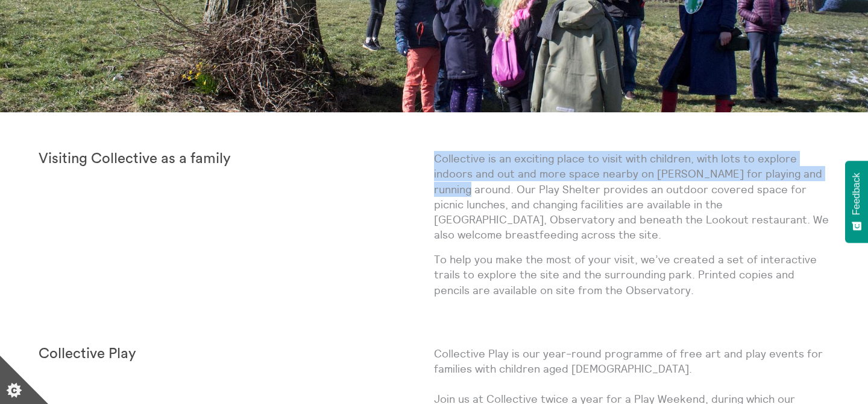 This screenshot has width=868, height=404. Describe the element at coordinates (632, 274) in the screenshot. I see `p: To help you make the most of your visit, we’ve created a set of interactive trails to explore the...` at that location.